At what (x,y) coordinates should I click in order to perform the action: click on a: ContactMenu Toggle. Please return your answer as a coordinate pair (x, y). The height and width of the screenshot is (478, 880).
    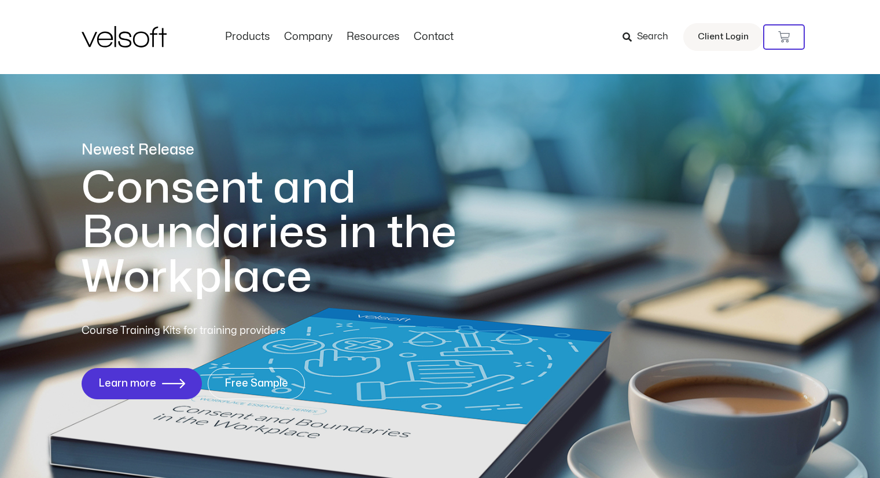
    Looking at the image, I should click on (433, 37).